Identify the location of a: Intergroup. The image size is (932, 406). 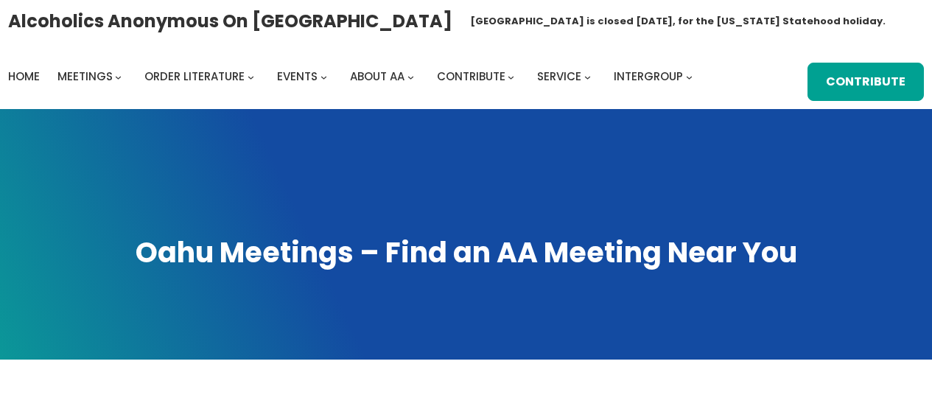
(649, 77).